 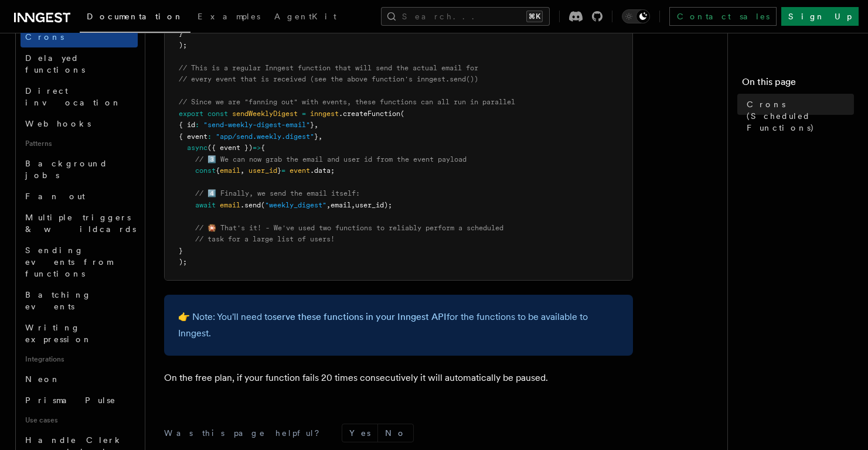 I want to click on span: Patterns, so click(x=79, y=143).